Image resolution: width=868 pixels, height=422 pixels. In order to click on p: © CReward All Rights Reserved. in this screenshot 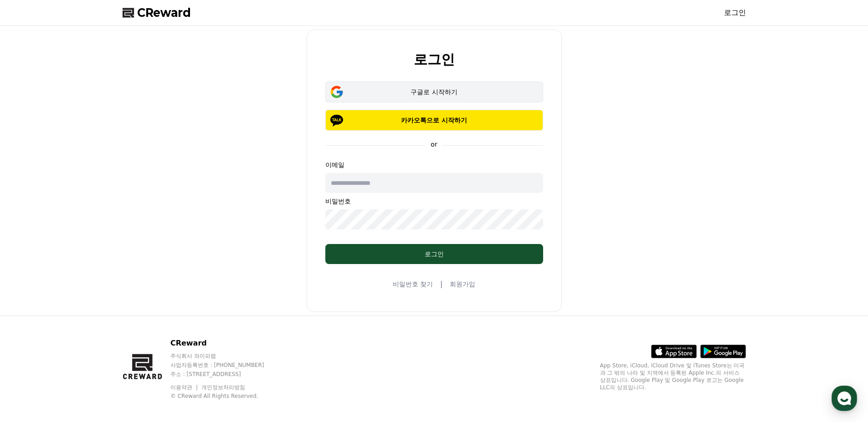, I will do `click(226, 396)`.